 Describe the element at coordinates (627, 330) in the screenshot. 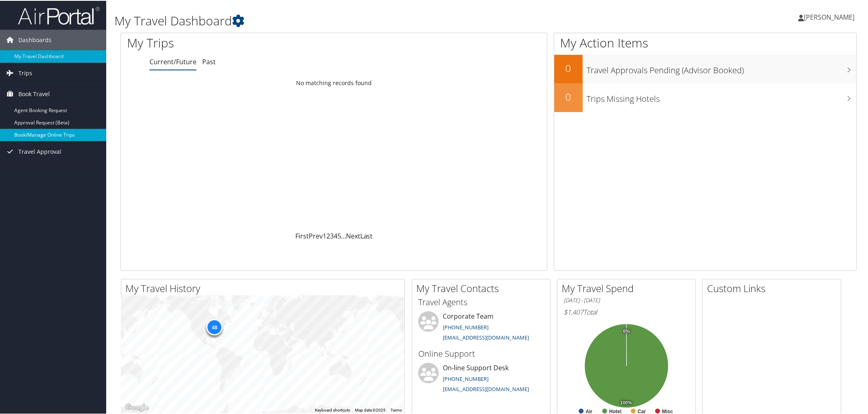

I see `tspan: 0%` at that location.